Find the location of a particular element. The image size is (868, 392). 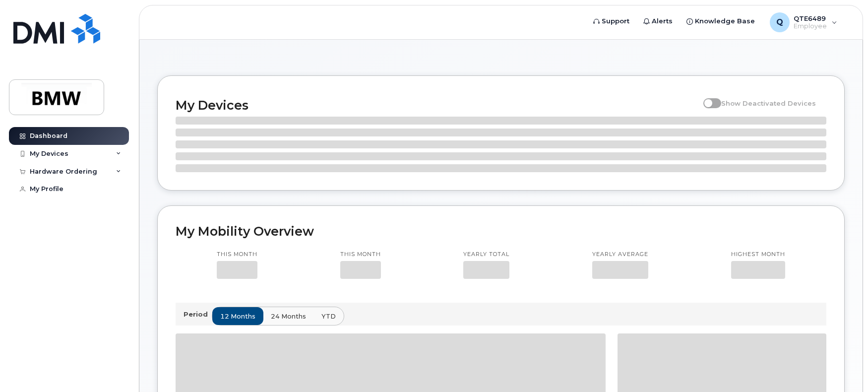

span: Show Deactivated Devices is located at coordinates (769, 103).